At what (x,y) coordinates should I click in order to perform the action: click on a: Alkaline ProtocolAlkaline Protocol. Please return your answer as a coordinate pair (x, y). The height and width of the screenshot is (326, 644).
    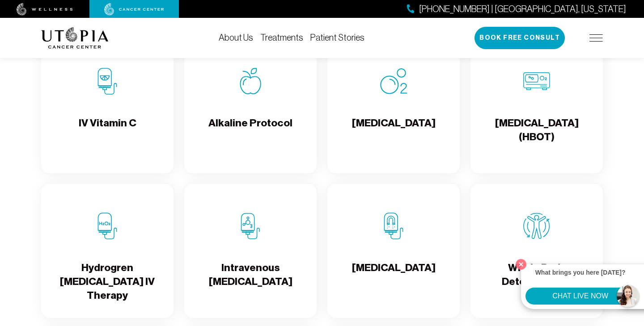
    Looking at the image, I should click on (250, 106).